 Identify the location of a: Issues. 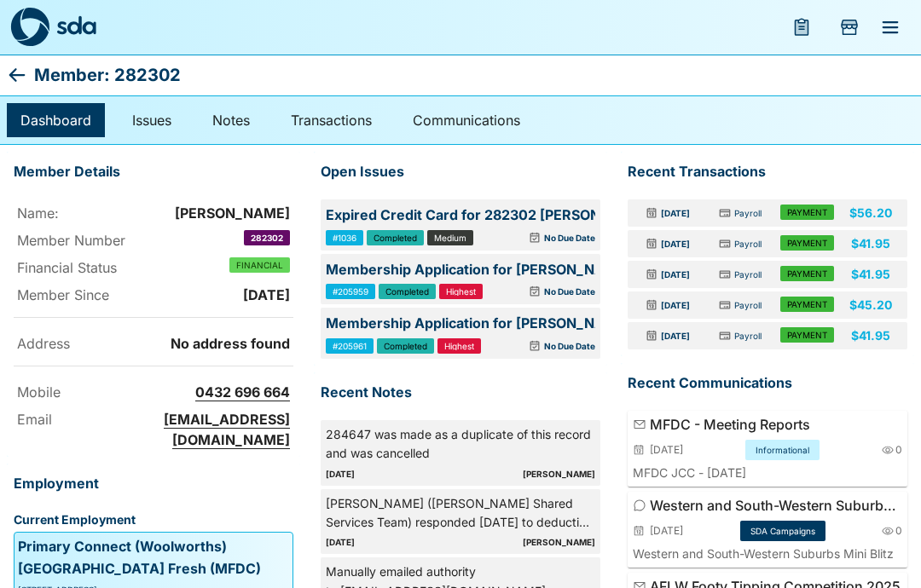
(152, 120).